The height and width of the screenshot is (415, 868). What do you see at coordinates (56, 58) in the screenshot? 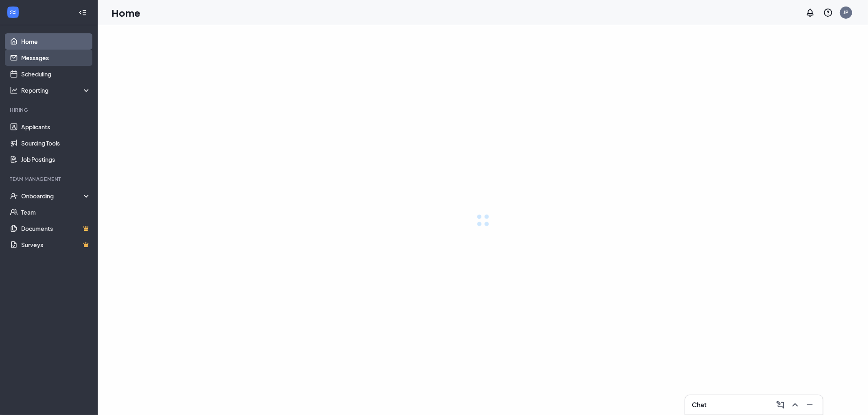
I see `a: Messages` at bounding box center [56, 58].